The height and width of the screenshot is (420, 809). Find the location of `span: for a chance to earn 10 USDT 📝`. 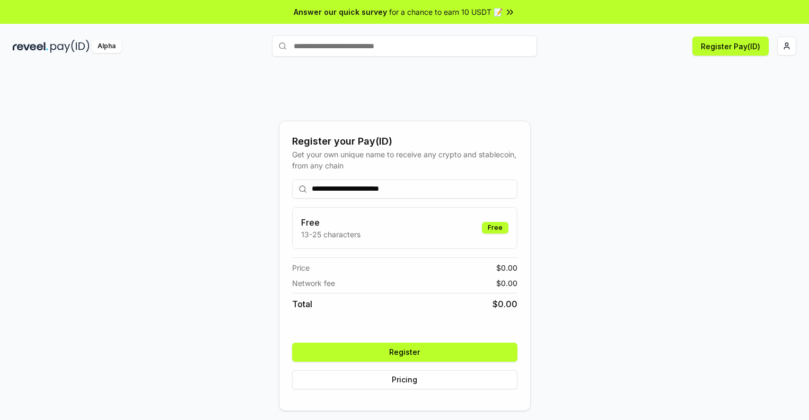

span: for a chance to earn 10 USDT 📝 is located at coordinates (446, 12).